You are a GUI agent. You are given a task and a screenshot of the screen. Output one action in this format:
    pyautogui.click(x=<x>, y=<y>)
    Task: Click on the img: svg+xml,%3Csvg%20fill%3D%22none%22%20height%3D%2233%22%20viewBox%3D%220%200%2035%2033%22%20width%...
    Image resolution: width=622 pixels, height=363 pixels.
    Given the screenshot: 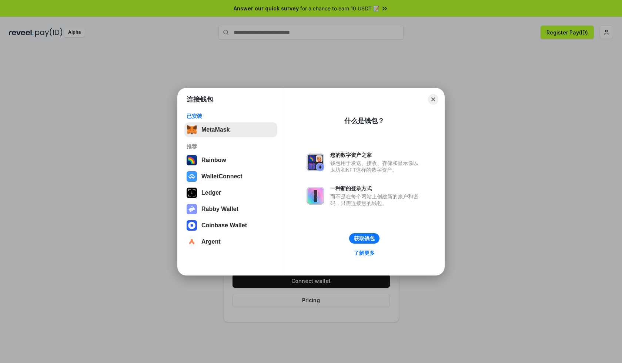 What is the action you would take?
    pyautogui.click(x=192, y=130)
    